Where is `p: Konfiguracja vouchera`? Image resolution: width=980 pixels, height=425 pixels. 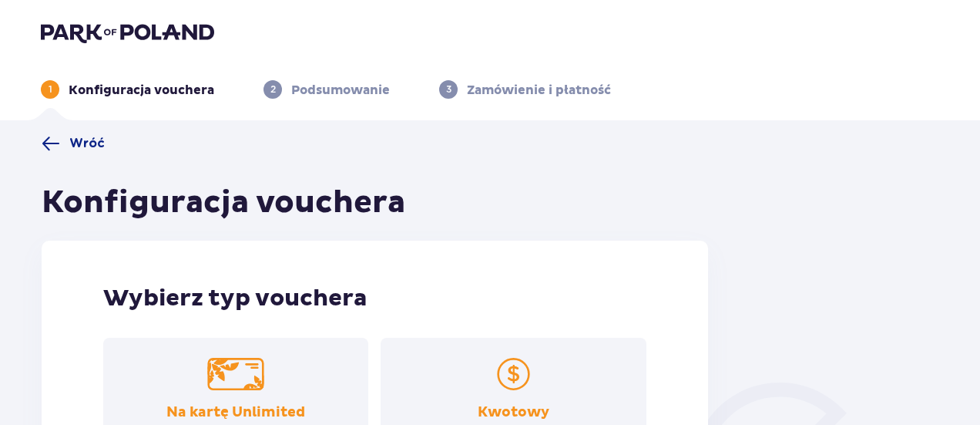 p: Konfiguracja vouchera is located at coordinates (141, 90).